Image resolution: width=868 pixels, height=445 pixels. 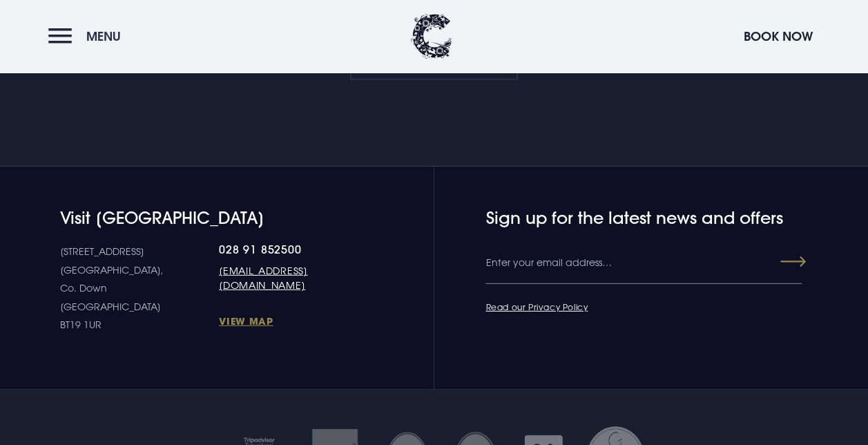 I want to click on span: Menu, so click(x=104, y=36).